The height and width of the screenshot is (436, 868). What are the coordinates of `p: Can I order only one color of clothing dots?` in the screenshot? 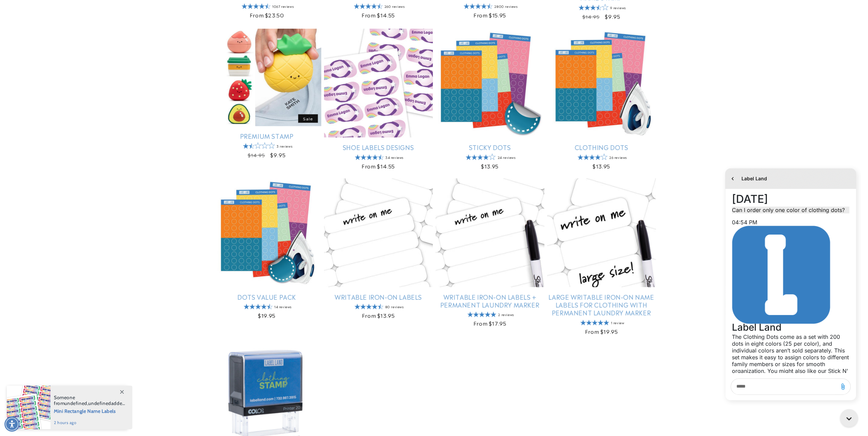 It's located at (71, 45).